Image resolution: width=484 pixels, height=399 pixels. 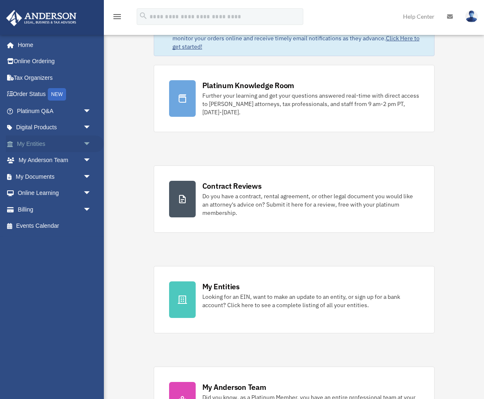 I want to click on a: My Documentsarrow_drop_down, so click(x=55, y=177).